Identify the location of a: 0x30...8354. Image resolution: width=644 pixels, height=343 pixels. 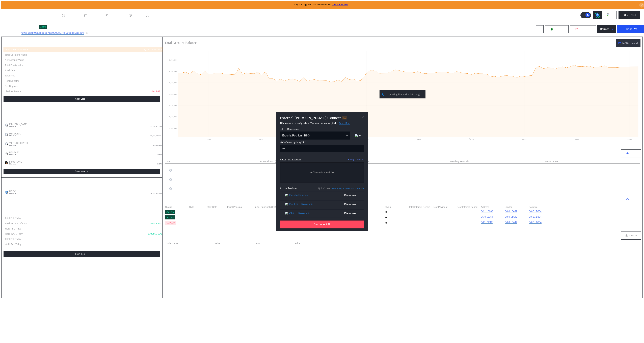
(487, 217).